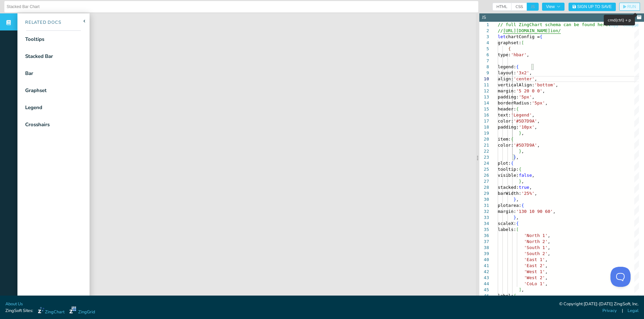 Image resolution: width=644 pixels, height=319 pixels. Describe the element at coordinates (484, 139) in the screenshot. I see `div: 20` at that location.